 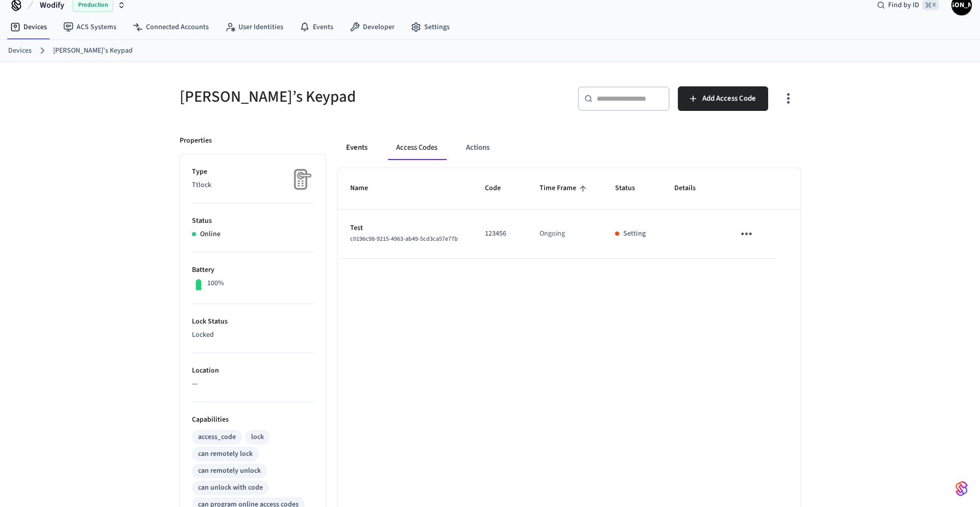 What do you see at coordinates (225, 453) in the screenshot?
I see `div: can remotely lock` at bounding box center [225, 453].